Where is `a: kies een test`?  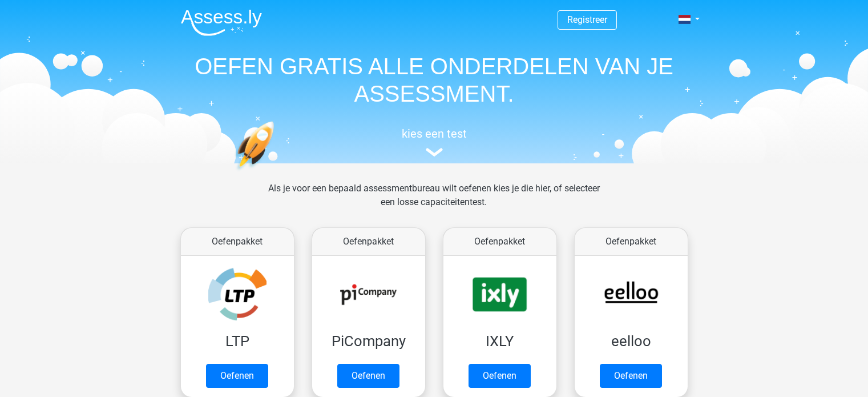 a: kies een test is located at coordinates (434, 142).